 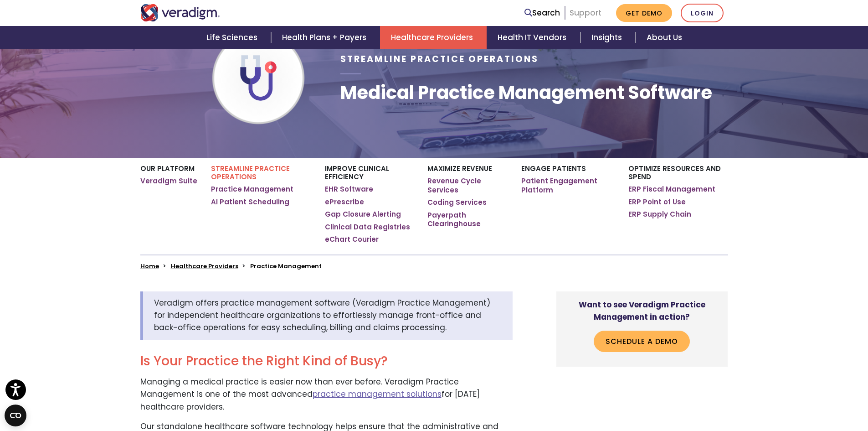 What do you see at coordinates (180, 13) in the screenshot?
I see `img: Veradigm logo` at bounding box center [180, 13].